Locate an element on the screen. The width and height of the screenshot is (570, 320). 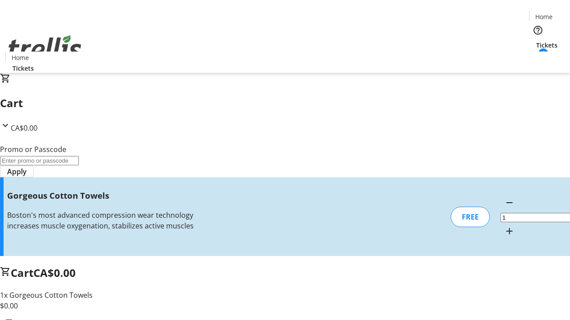
span: Apply is located at coordinates (17, 172).